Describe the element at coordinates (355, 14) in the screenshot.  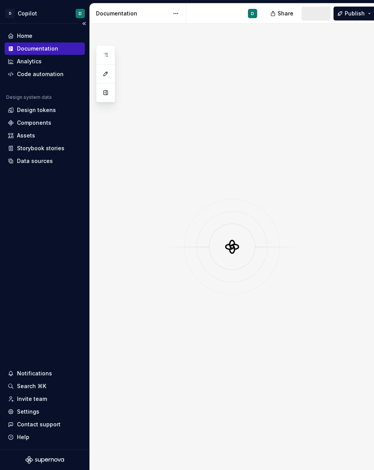
I see `span: Publish` at that location.